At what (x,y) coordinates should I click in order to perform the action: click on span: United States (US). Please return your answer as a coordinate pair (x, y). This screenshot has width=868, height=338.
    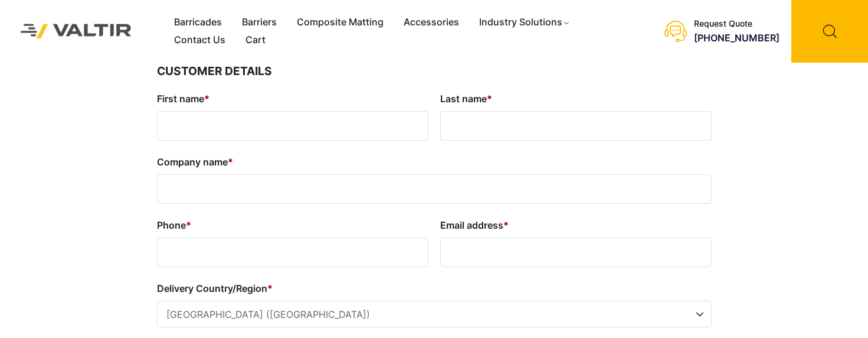
    Looking at the image, I should click on (434, 314).